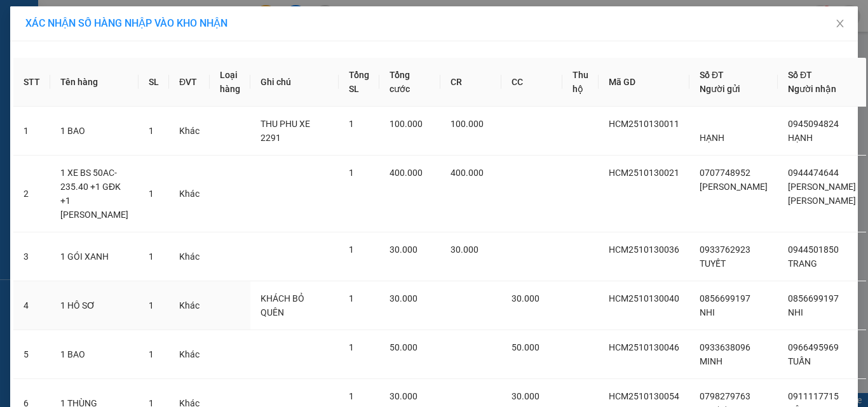 This screenshot has height=407, width=868. I want to click on span: KHÁCH BỎ QUÊN, so click(282, 305).